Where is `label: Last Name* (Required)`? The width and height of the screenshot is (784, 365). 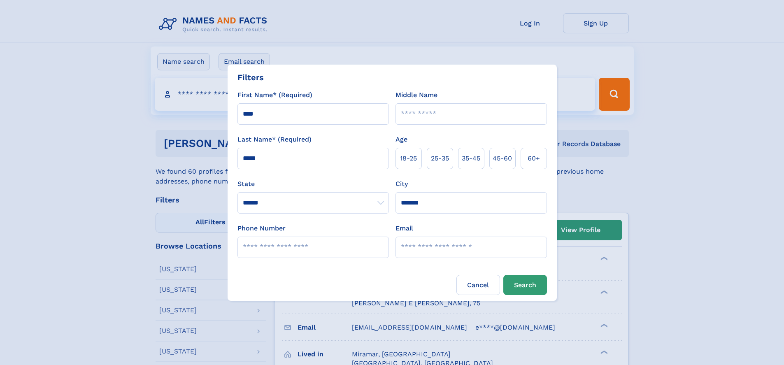
label: Last Name* (Required) is located at coordinates (274, 139).